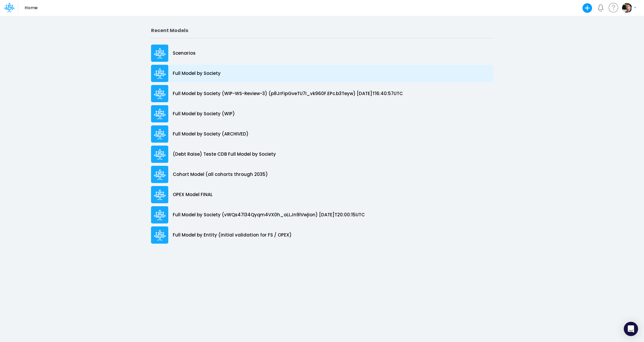 The width and height of the screenshot is (644, 342). I want to click on p: Full Model by Entity (initial validation for FS / OPEX), so click(232, 235).